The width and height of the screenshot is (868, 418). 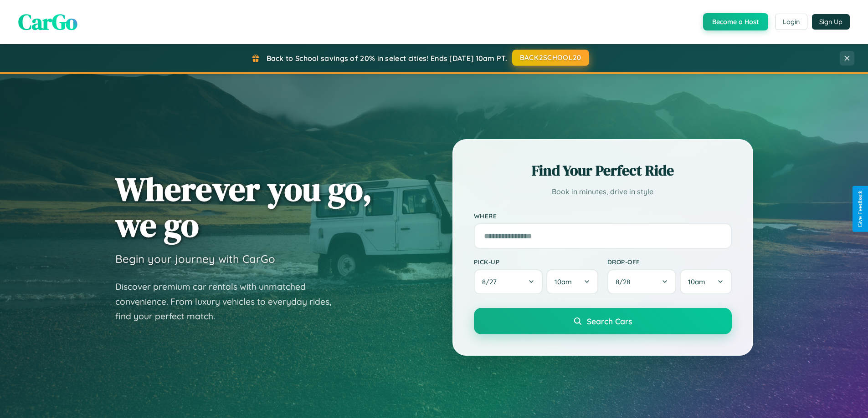 I want to click on label: Pick-up, so click(x=536, y=262).